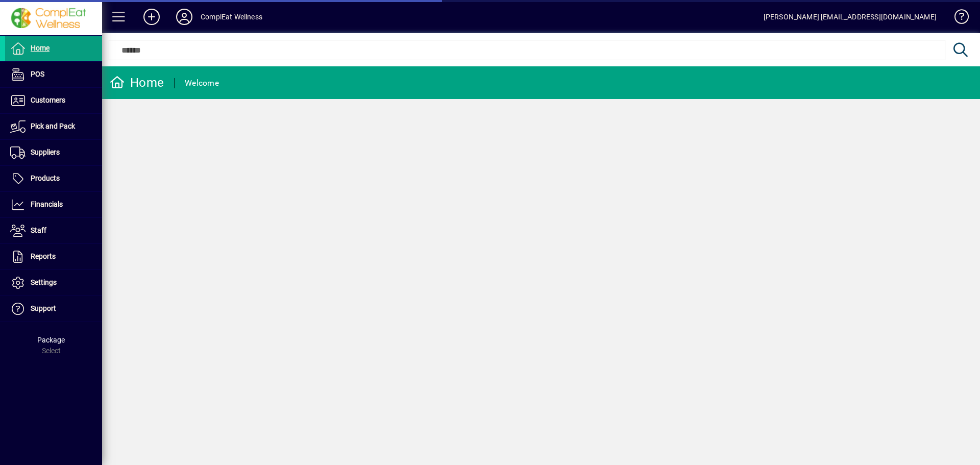 The width and height of the screenshot is (980, 465). Describe the element at coordinates (37, 74) in the screenshot. I see `span: POS` at that location.